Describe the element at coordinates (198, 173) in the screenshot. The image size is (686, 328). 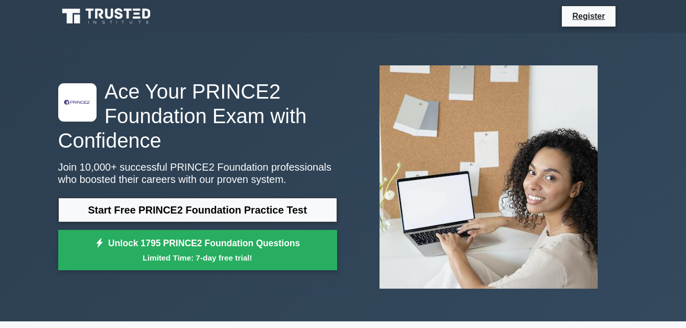
I see `p: Join 10,000+ successful PRINCE2 Foundation professionals who boosted their careers with our prove...` at that location.